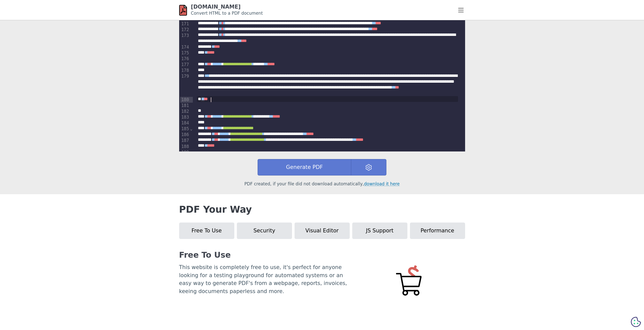 This screenshot has height=330, width=644. What do you see at coordinates (185, 59) in the screenshot?
I see `div: 176` at bounding box center [185, 59].